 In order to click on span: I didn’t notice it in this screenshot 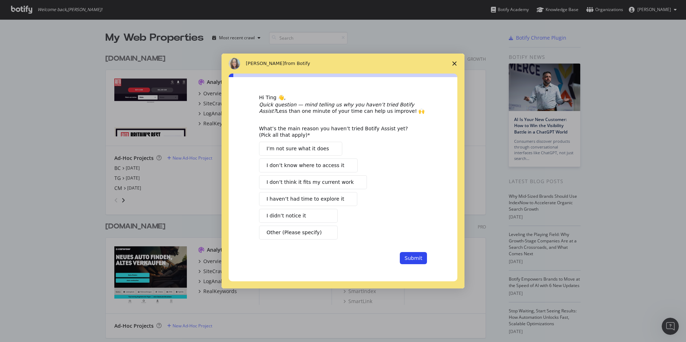, I will do `click(286, 216)`.